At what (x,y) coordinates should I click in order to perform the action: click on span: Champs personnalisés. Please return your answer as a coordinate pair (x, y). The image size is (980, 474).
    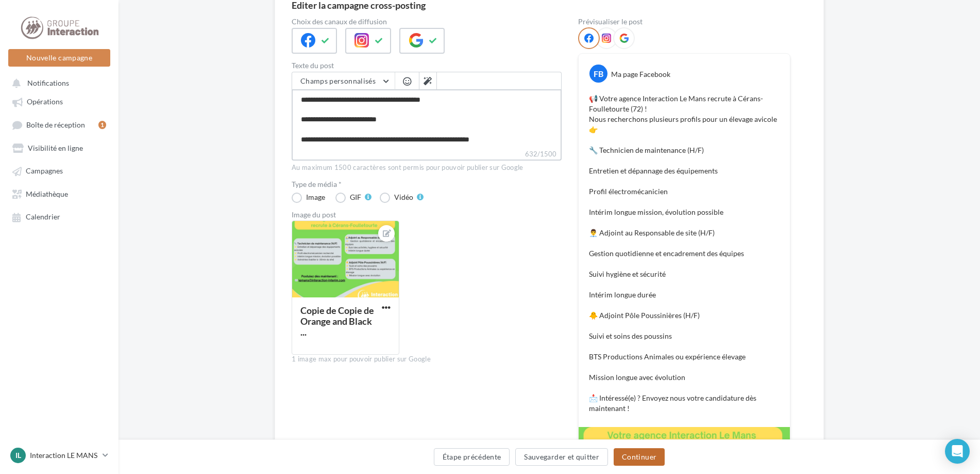
    Looking at the image, I should click on (338, 81).